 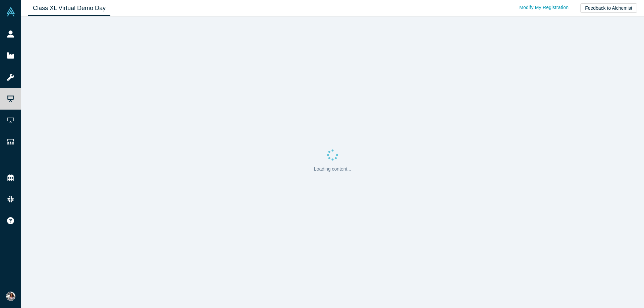 I want to click on button: Feedback to Alchemist, so click(x=609, y=8).